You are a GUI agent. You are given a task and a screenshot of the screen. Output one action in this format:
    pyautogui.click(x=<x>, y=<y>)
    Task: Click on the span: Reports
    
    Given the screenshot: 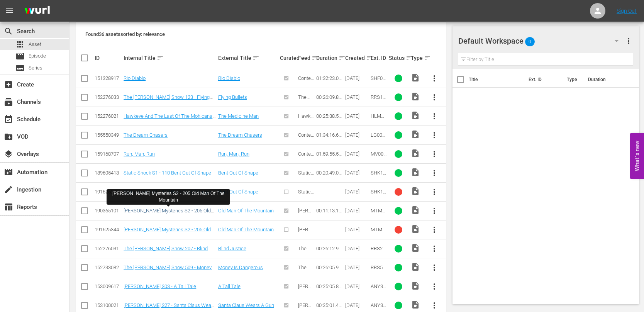 What is the action you would take?
    pyautogui.click(x=9, y=207)
    